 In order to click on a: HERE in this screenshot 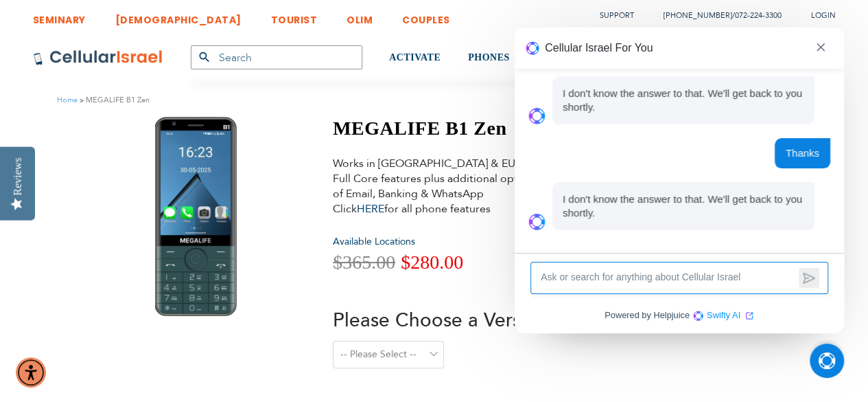, I will do `click(371, 209)`.